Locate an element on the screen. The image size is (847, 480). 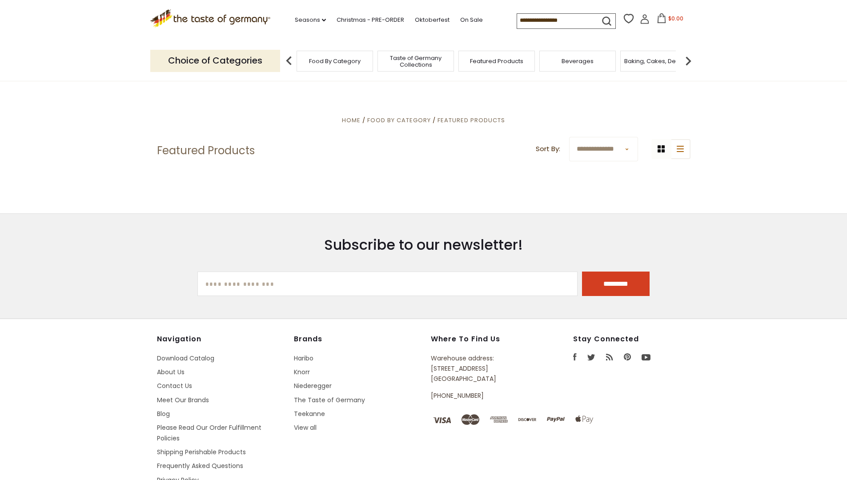
a: Download Catalog is located at coordinates (185, 358).